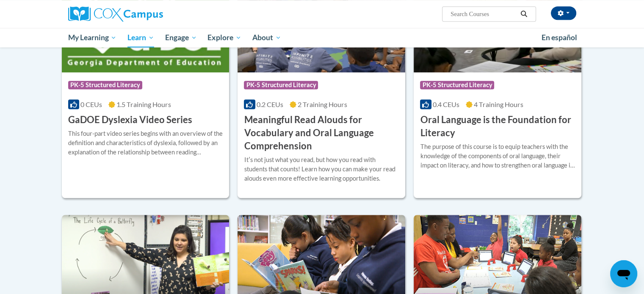 This screenshot has height=294, width=644. What do you see at coordinates (141, 38) in the screenshot?
I see `span: Learn` at bounding box center [141, 38].